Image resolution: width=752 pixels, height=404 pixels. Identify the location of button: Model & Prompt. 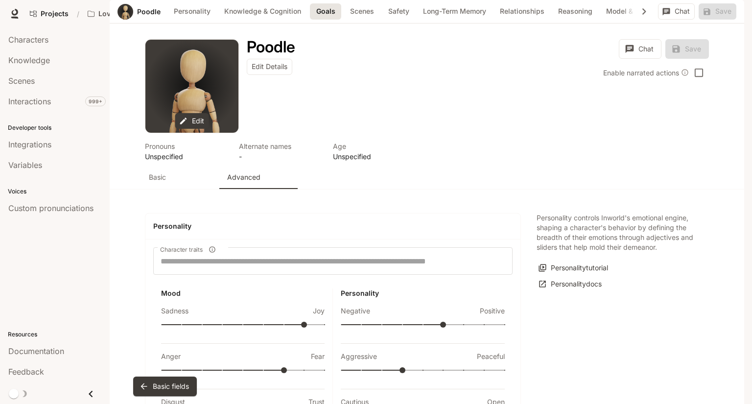
(632, 11).